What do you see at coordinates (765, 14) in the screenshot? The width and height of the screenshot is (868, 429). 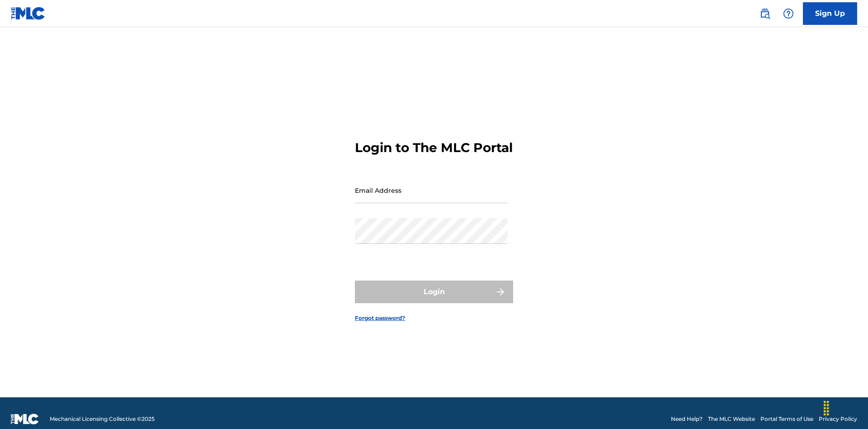 I see `a: Public Search` at bounding box center [765, 14].